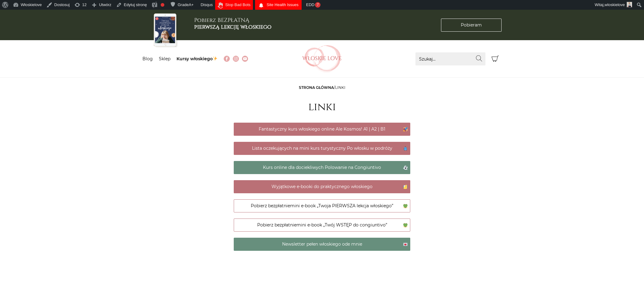 This screenshot has height=308, width=644. Describe the element at coordinates (165, 59) in the screenshot. I see `a: Sklep` at that location.